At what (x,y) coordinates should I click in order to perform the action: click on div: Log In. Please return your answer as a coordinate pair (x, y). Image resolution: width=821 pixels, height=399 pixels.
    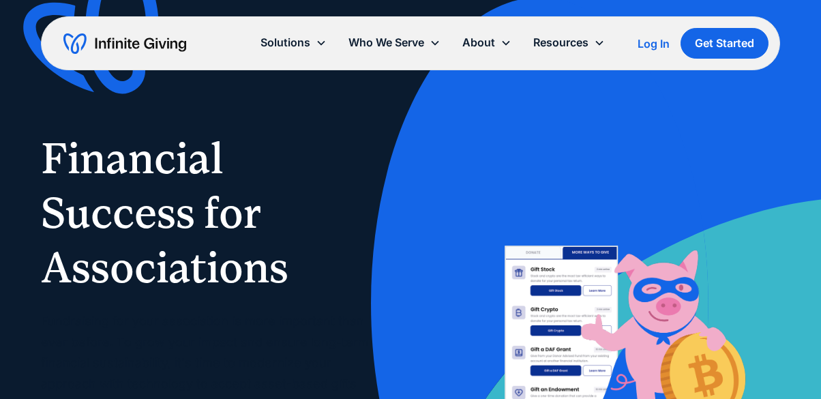
    Looking at the image, I should click on (653, 44).